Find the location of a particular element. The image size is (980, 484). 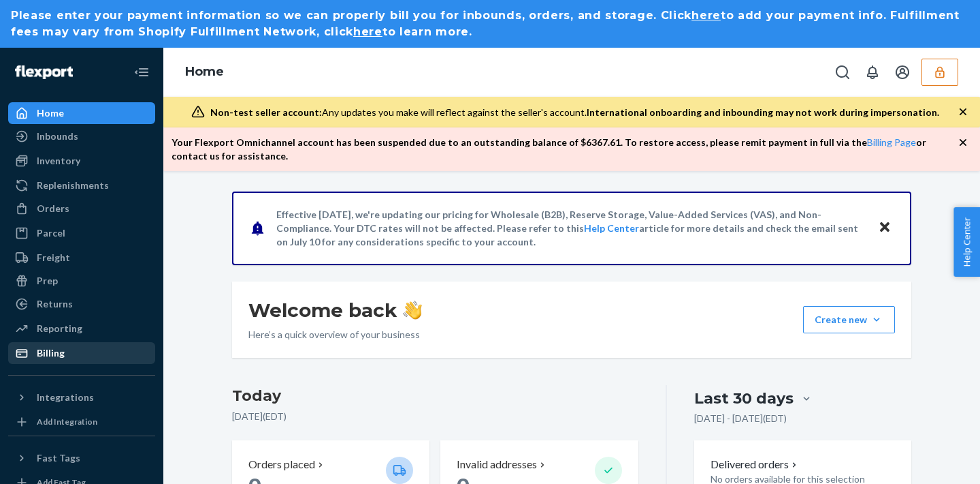

p: Invalid addresses is located at coordinates (497, 464).